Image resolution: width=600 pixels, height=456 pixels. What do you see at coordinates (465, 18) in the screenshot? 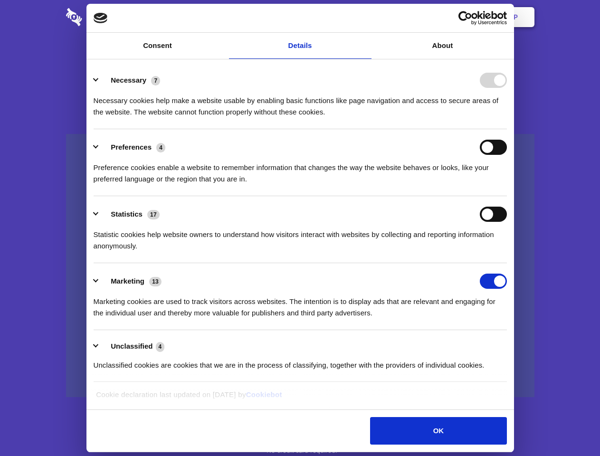
I see `a: Usercentrics Cookiebot - opens in a new window` at bounding box center [465, 18].